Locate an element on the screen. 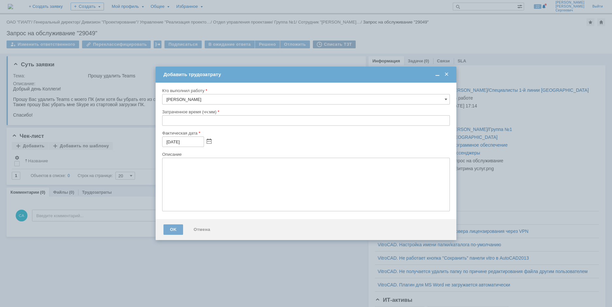 Image resolution: width=612 pixels, height=307 pixels. div: Добавить трудозатрату is located at coordinates (307, 75).